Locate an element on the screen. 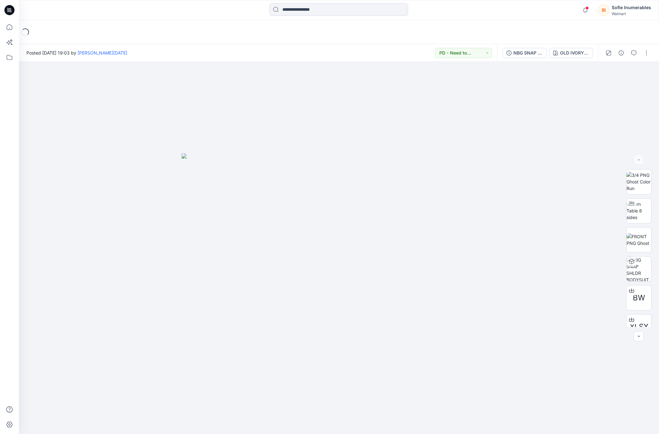  span: BW is located at coordinates (639, 298).